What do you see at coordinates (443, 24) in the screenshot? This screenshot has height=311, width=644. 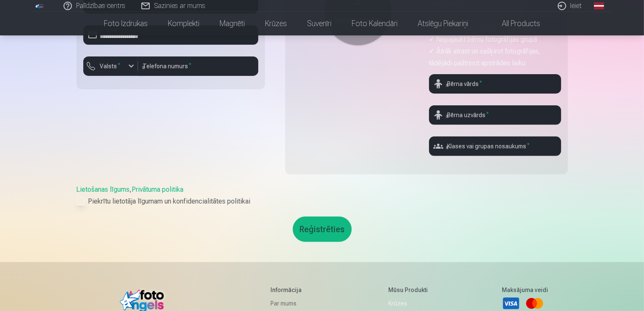 I see `a: Atslēgu piekariņi` at bounding box center [443, 24].